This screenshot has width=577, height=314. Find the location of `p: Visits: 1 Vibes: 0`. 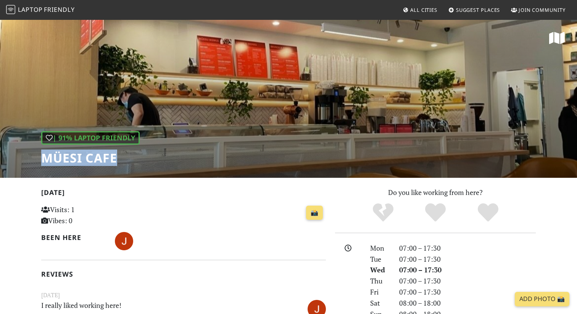

p: Visits: 1 Vibes: 0 is located at coordinates (86, 215).